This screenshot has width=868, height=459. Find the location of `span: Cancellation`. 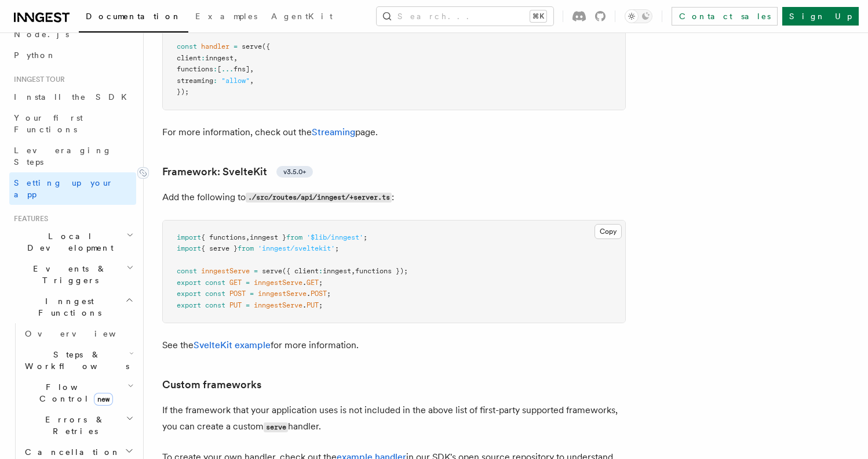

span: Cancellation is located at coordinates (70, 452).